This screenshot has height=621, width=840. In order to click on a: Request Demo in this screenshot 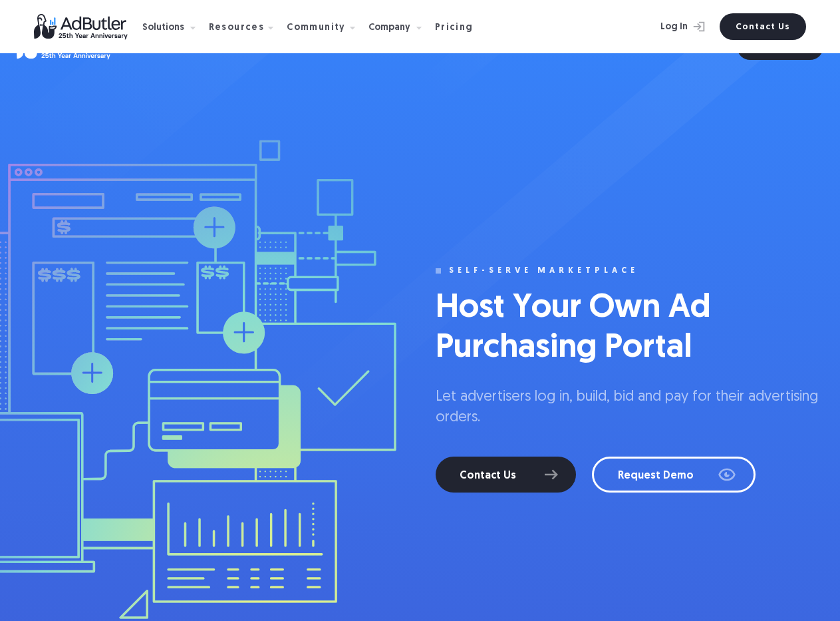, I will do `click(674, 474)`.